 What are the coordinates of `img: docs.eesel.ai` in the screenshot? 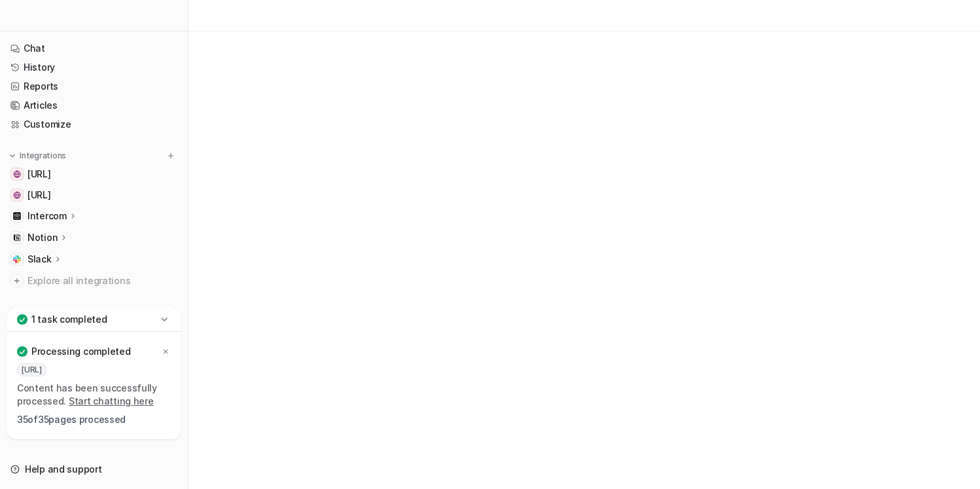 It's located at (17, 174).